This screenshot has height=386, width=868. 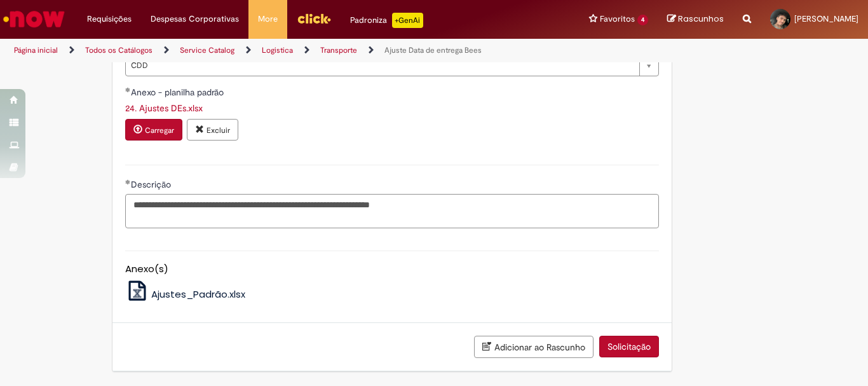 I want to click on span: Favoritos, so click(x=617, y=19).